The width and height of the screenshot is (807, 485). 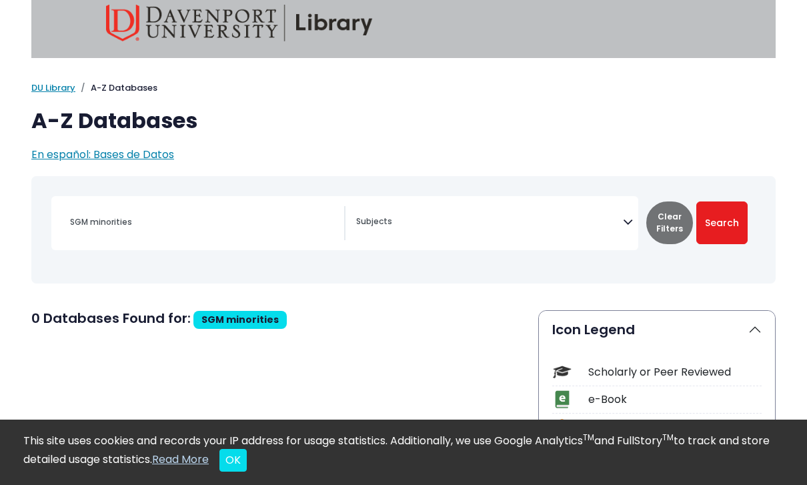 What do you see at coordinates (562, 372) in the screenshot?
I see `img: Icon Scholarly or Peer Reviewed` at bounding box center [562, 372].